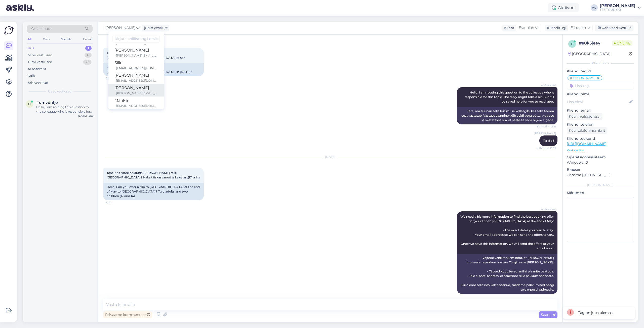  What do you see at coordinates (600, 110) in the screenshot?
I see `p: Kliendi email` at bounding box center [600, 110].